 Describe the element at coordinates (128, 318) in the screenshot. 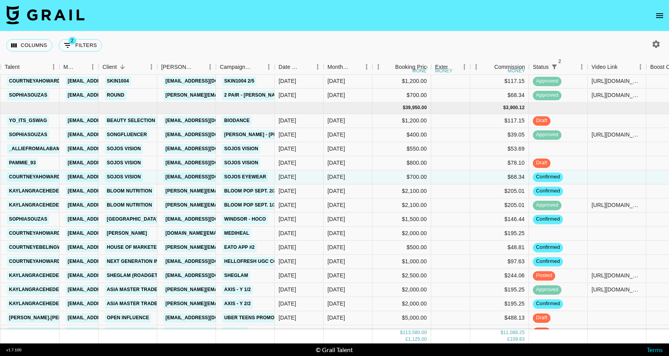

I see `a: Open Influence` at that location.